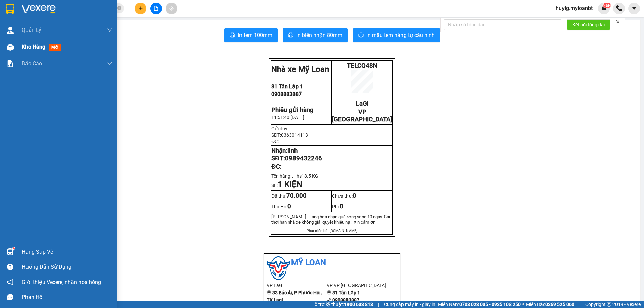 This screenshot has height=308, width=644. What do you see at coordinates (55, 47) in the screenshot?
I see `span: mới` at bounding box center [55, 47].